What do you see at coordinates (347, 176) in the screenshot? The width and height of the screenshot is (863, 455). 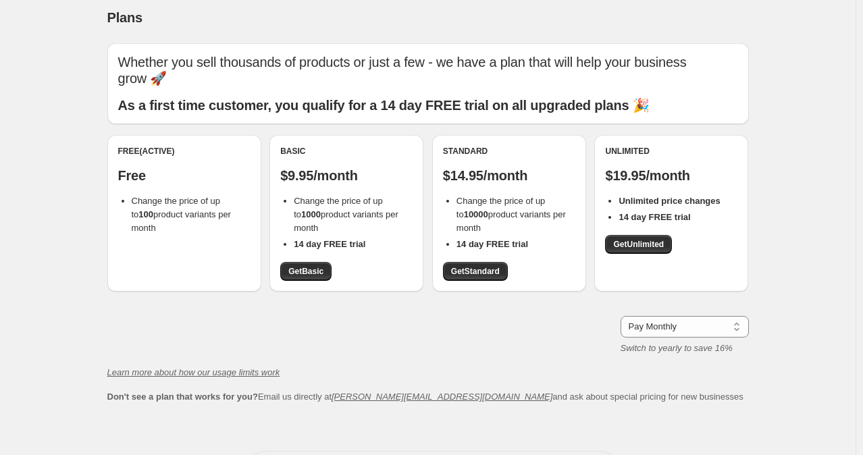 I see `p: $9.95/month` at bounding box center [347, 176].